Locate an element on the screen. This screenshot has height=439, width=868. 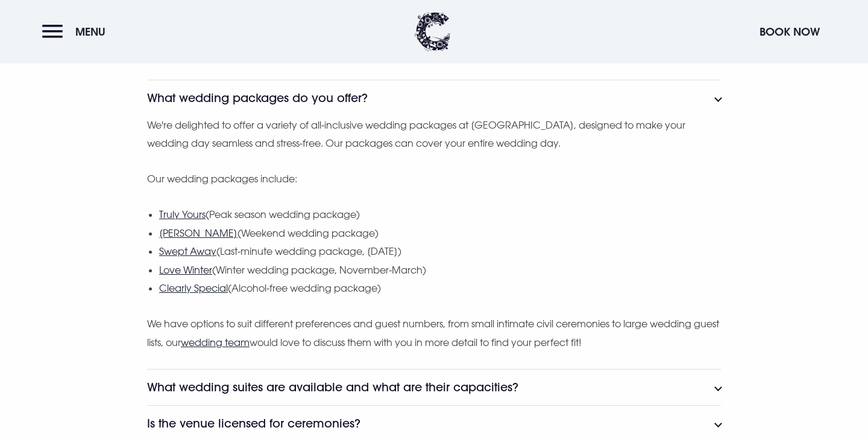
img: Clandeboye Lodge is located at coordinates (433, 31).